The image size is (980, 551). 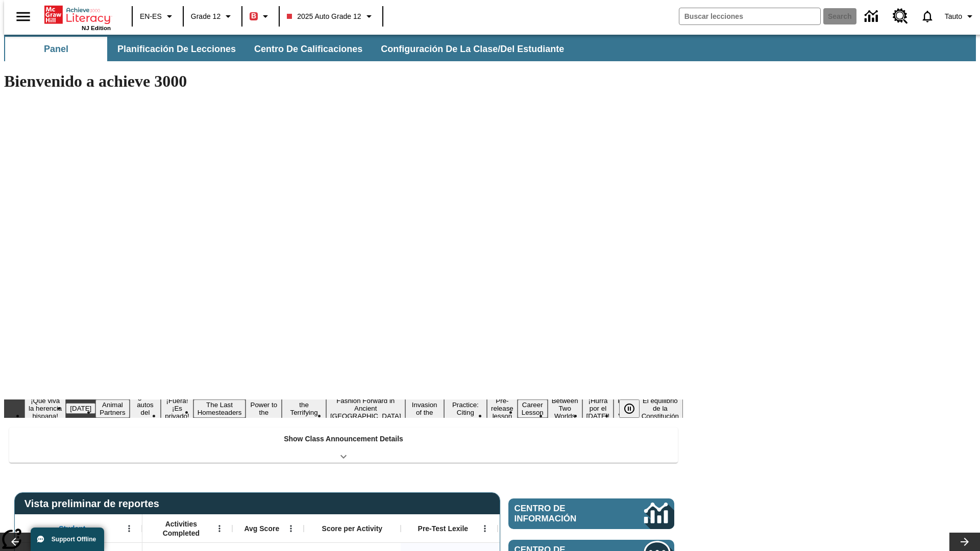 I want to click on button: Slide 11 Mixed Practice: Citing Evidence, so click(x=466, y=409).